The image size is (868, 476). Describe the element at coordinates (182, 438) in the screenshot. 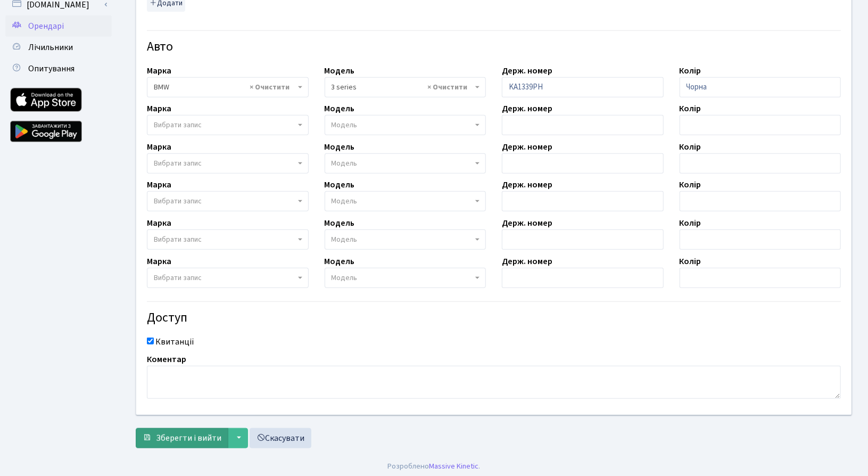

I see `button: Зберегти і вийти` at that location.